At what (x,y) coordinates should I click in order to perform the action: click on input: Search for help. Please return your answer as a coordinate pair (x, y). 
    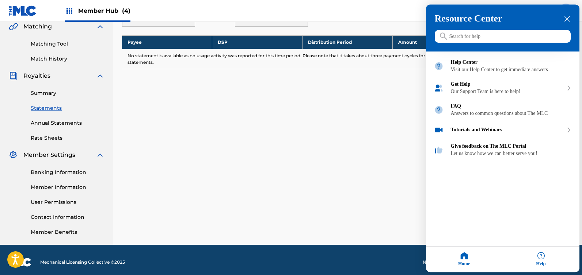
    Looking at the image, I should click on (503, 37).